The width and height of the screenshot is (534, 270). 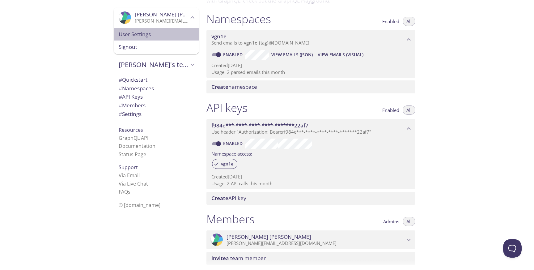 I want to click on div: Quickstart, so click(x=156, y=80).